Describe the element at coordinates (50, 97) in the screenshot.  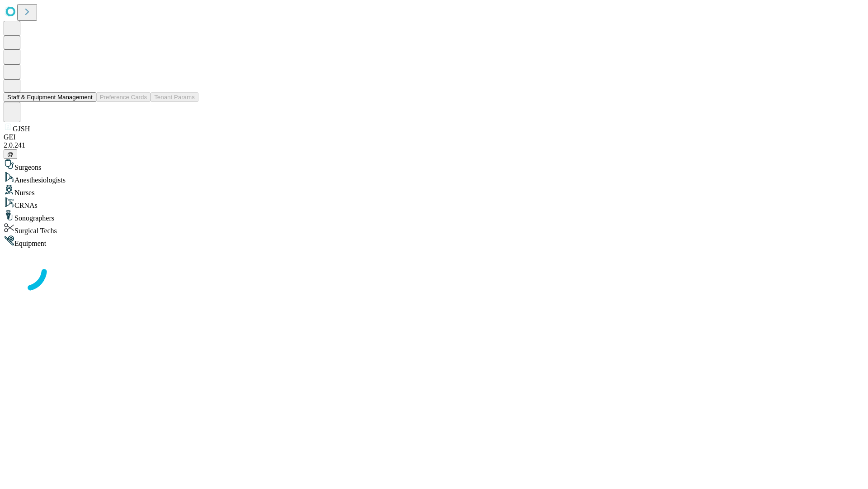
I see `button: Staff & Equipment Management` at that location.